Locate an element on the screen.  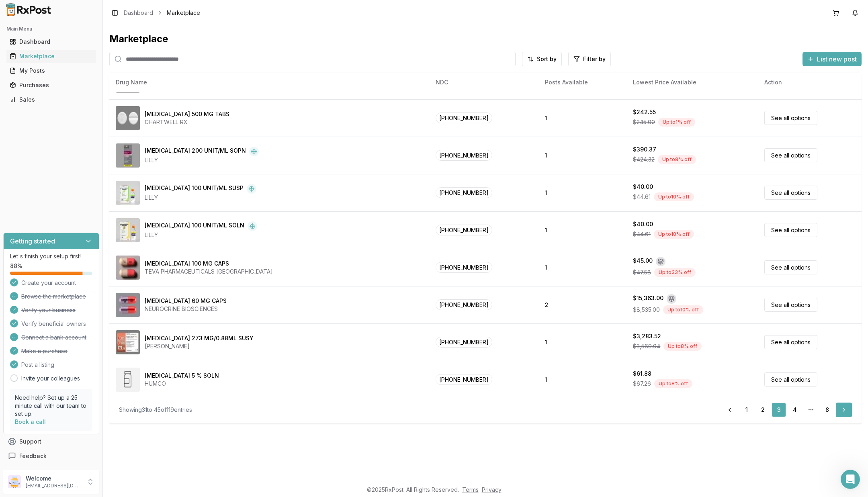
div: CHARTWELL RX is located at coordinates (187, 122).